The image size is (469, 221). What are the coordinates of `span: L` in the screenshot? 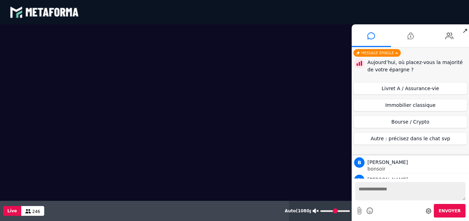 It's located at (359, 180).